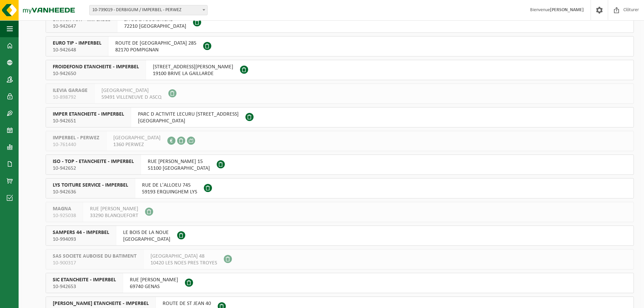  What do you see at coordinates (114, 216) in the screenshot?
I see `span: 33290 BLANQUEFORT` at bounding box center [114, 216].